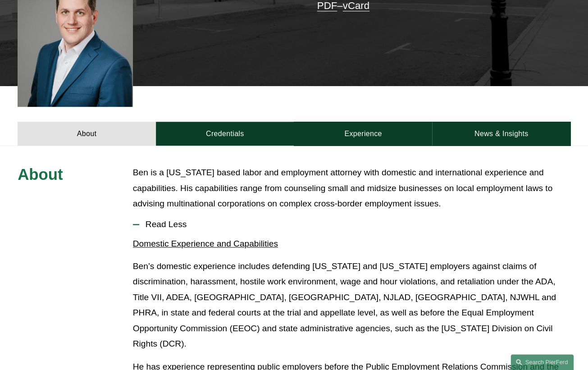  What do you see at coordinates (205, 243) in the screenshot?
I see `u: Domestic Experience and Capabilities` at bounding box center [205, 243].